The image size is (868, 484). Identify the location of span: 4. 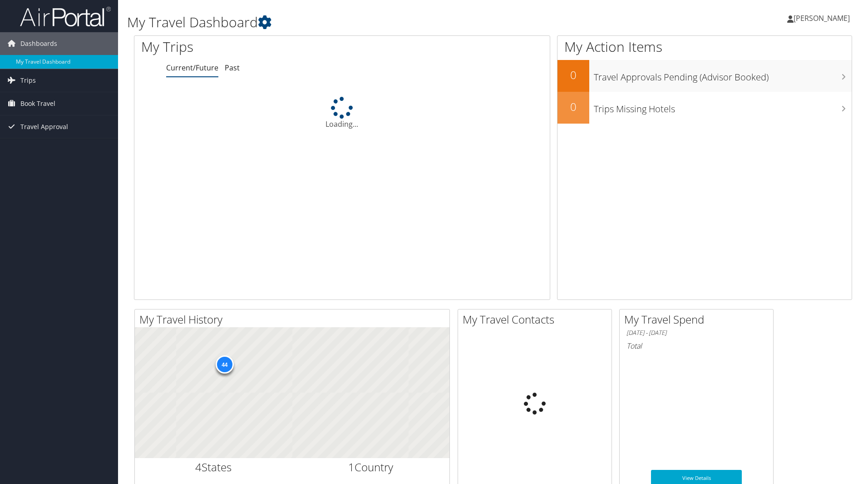
(199, 467).